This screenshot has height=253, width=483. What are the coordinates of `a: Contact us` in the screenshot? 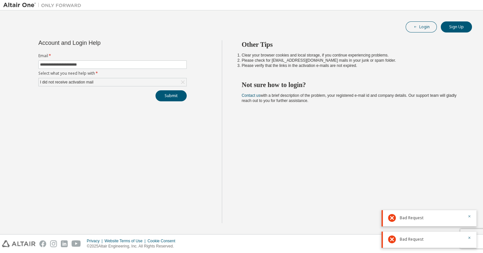 It's located at (251, 96).